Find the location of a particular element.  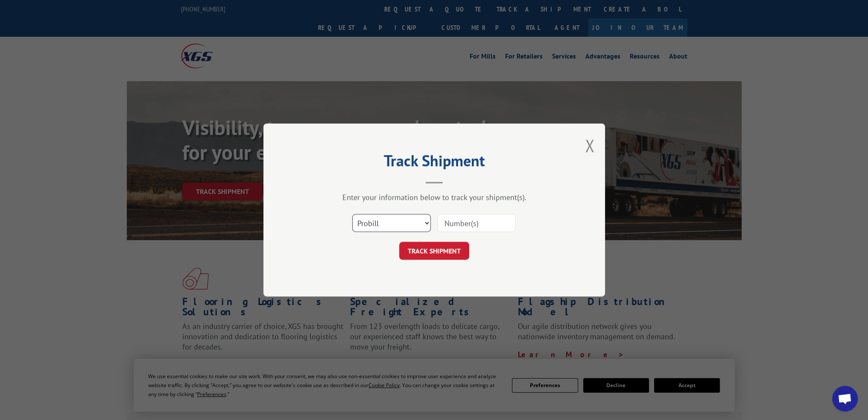

div: Enter your information below to track your shipment(s). is located at coordinates (434, 197).